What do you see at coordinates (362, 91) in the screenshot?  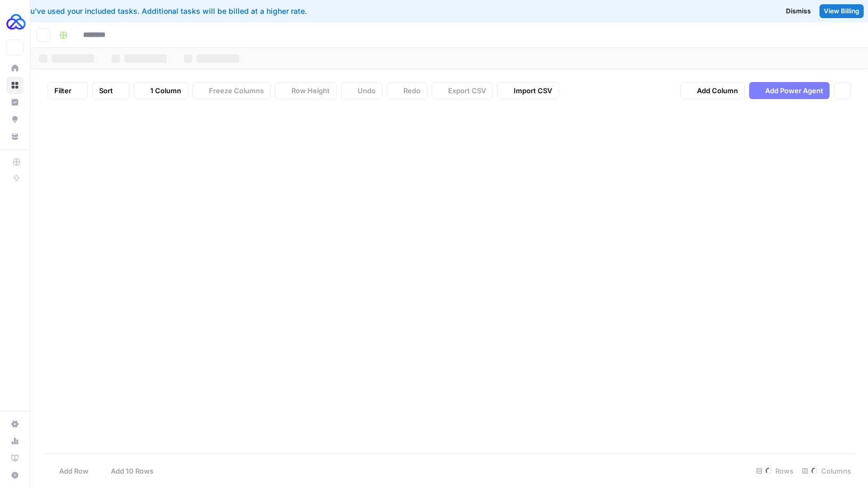 I see `button: Undo` at bounding box center [362, 91].